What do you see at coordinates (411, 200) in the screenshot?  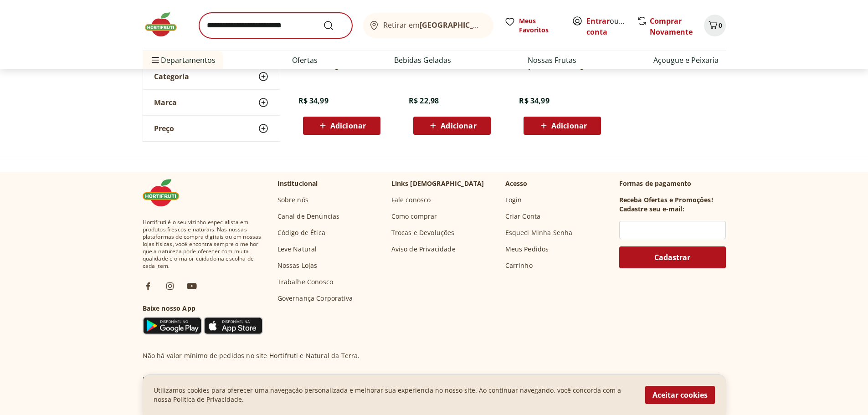 I see `a: Fale conosco` at bounding box center [411, 200].